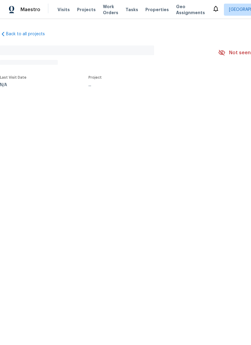  Describe the element at coordinates (110, 10) in the screenshot. I see `span: Work Orders` at that location.